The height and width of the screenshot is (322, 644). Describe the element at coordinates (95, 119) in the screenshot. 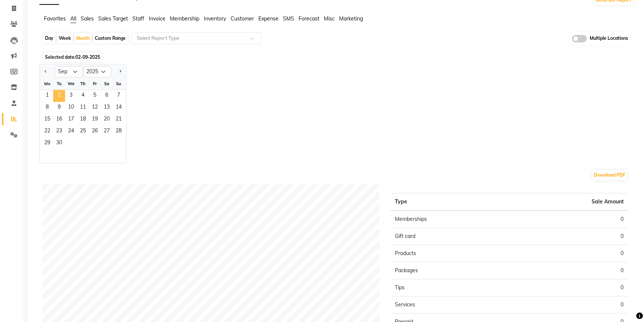

I see `div: Friday, September 19, 2025` at that location.